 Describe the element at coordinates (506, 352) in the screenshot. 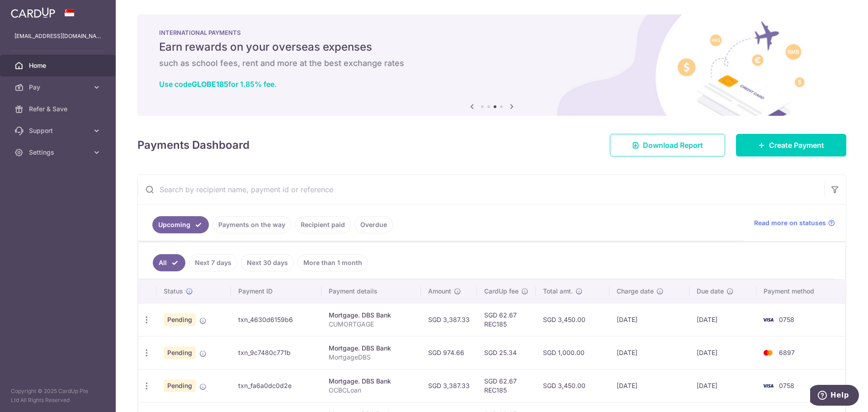

I see `td: SGD 25.34` at that location.